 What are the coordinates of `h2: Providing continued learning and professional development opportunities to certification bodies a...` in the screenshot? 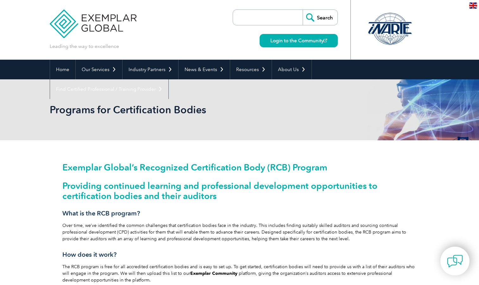 It's located at (240, 190).